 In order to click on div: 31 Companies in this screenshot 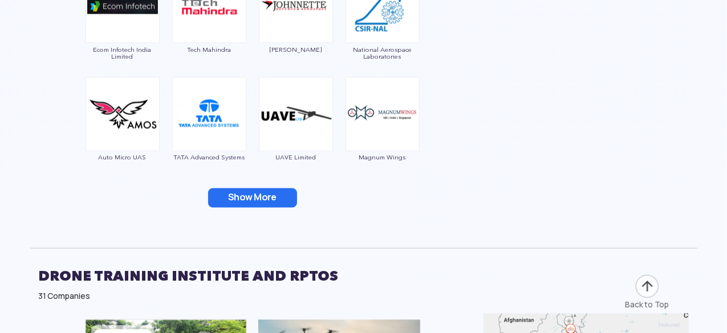, I will do `click(364, 297)`.